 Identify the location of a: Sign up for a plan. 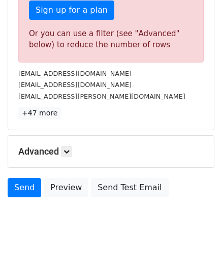
(72, 10).